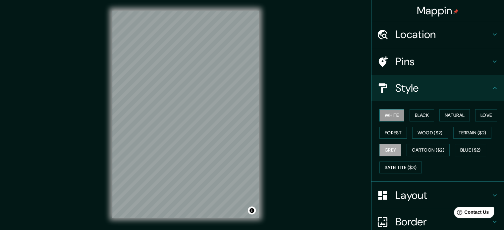 Image resolution: width=504 pixels, height=230 pixels. What do you see at coordinates (31, 8) in the screenshot?
I see `span: Contact Us` at bounding box center [31, 8].